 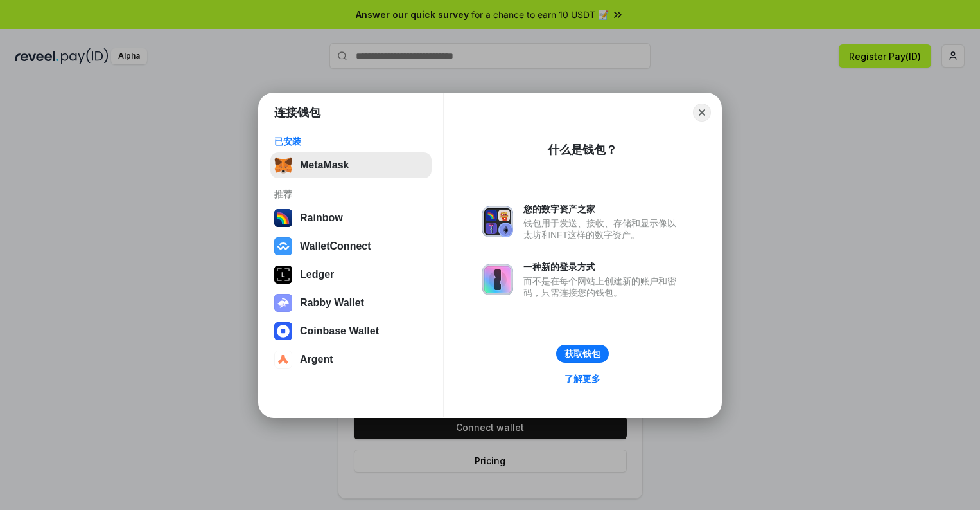 I want to click on div: Rainbow, so click(x=321, y=218).